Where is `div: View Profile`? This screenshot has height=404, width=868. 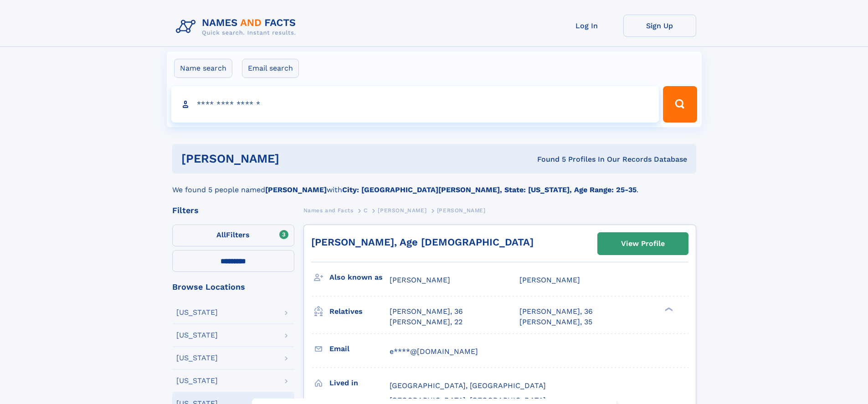 div: View Profile is located at coordinates (643, 244).